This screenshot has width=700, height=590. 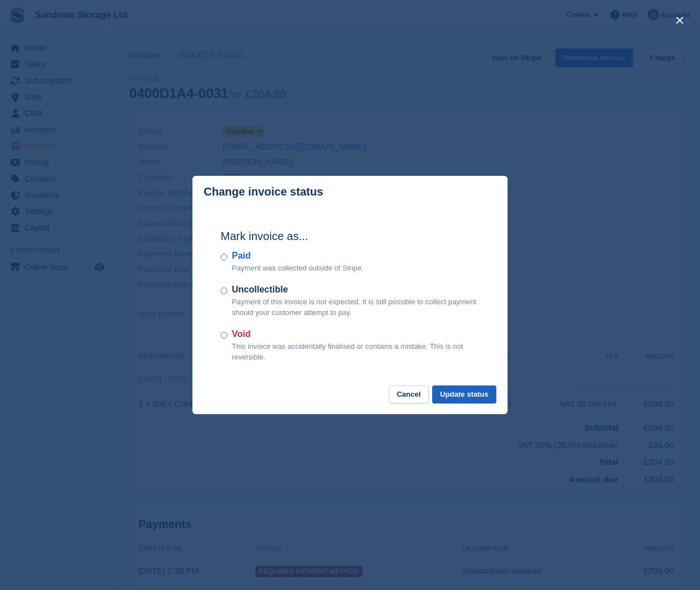 I want to click on label: Uncollectible, so click(x=356, y=290).